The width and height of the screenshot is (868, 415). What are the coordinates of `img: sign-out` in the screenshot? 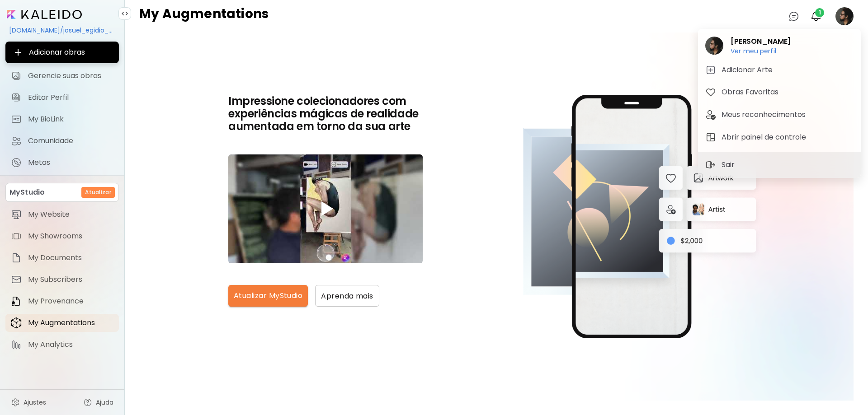 It's located at (711, 165).